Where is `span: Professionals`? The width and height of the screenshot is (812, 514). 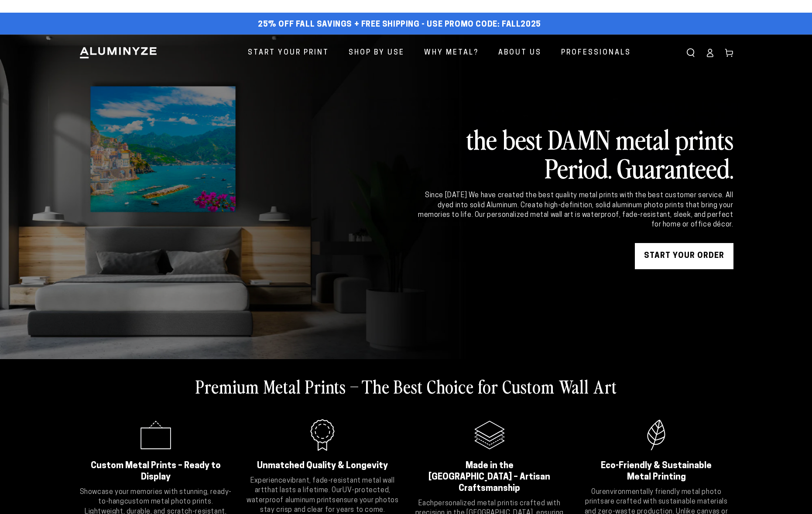
span: Professionals is located at coordinates (596, 53).